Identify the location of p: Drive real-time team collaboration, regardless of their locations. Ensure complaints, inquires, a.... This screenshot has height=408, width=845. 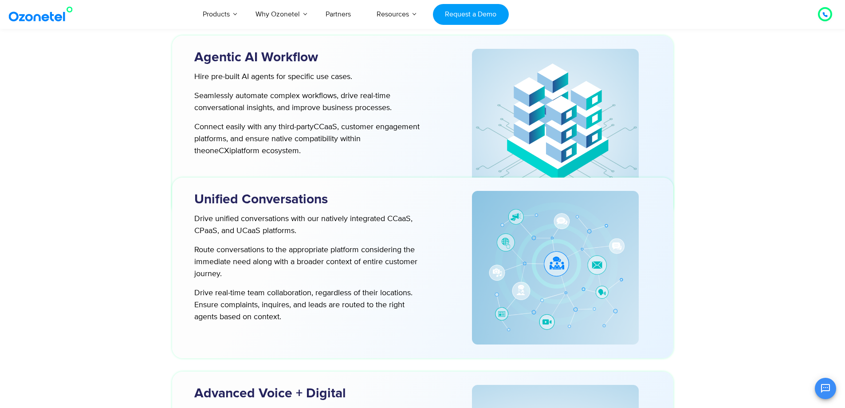
(309, 305).